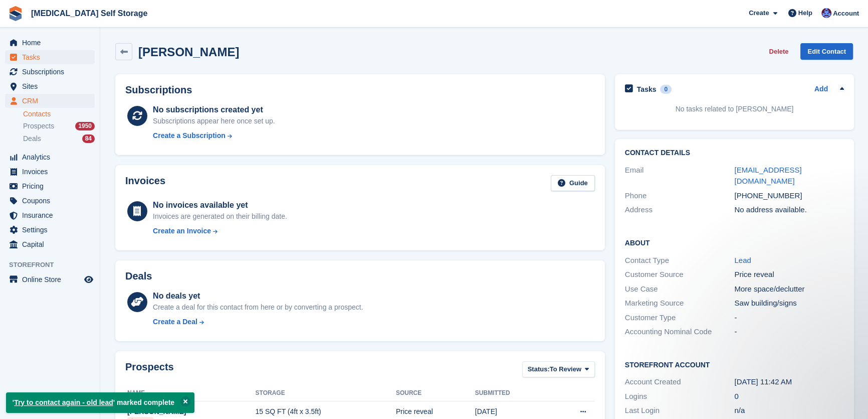  Describe the element at coordinates (734, 153) in the screenshot. I see `h2: Contact Details` at that location.